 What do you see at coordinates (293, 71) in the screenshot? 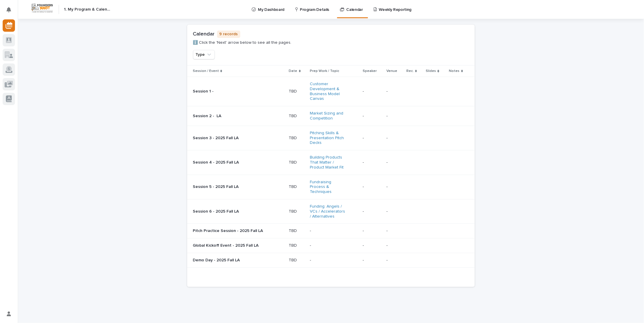
I see `p: Date` at bounding box center [293, 71].